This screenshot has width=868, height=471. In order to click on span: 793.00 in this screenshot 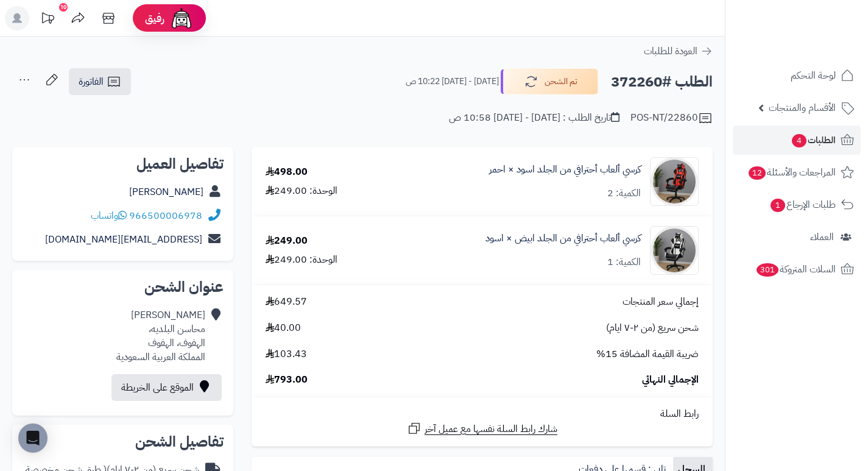, I will do `click(287, 379)`.